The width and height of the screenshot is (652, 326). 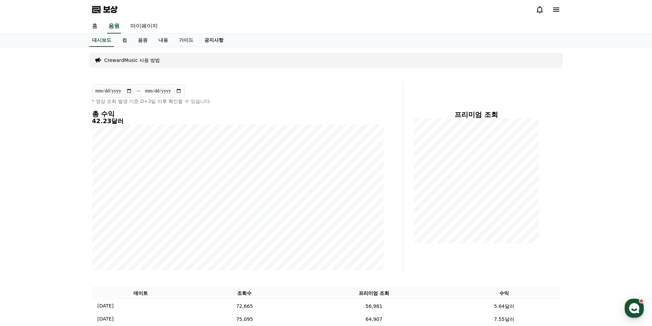 What do you see at coordinates (244, 319) in the screenshot?
I see `font: 75,095` at bounding box center [244, 319].